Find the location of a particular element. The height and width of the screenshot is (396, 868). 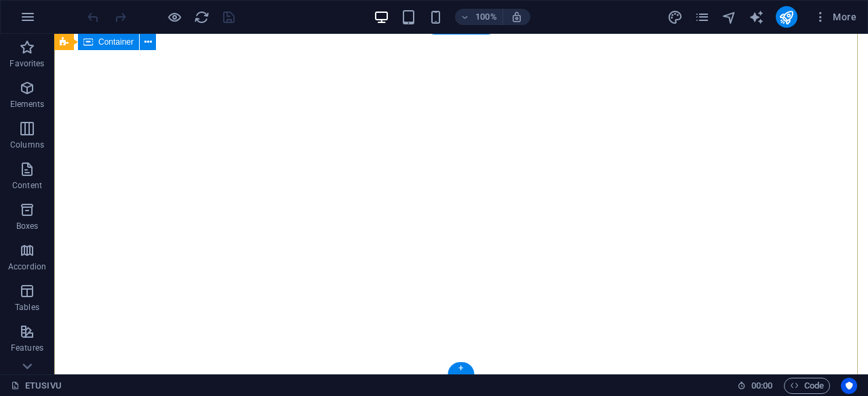

p: Accordion is located at coordinates (27, 267).